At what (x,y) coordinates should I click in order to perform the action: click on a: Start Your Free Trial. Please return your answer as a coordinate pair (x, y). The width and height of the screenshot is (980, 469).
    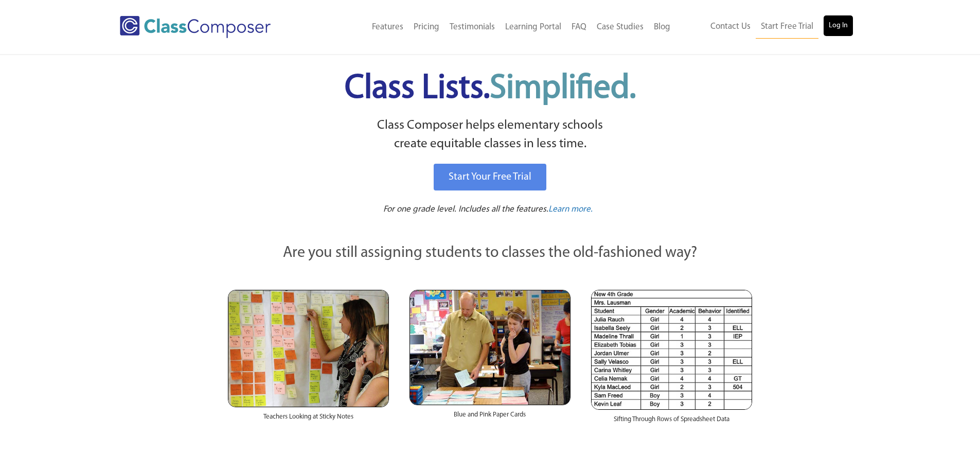
    Looking at the image, I should click on (490, 177).